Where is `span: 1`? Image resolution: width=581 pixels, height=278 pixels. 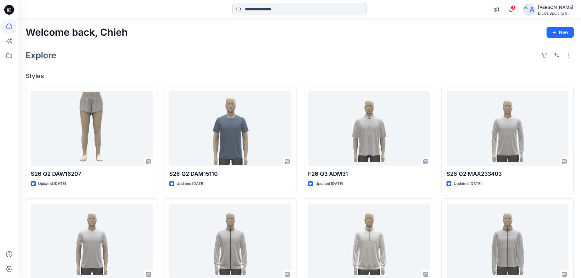 span: 1 is located at coordinates (513, 8).